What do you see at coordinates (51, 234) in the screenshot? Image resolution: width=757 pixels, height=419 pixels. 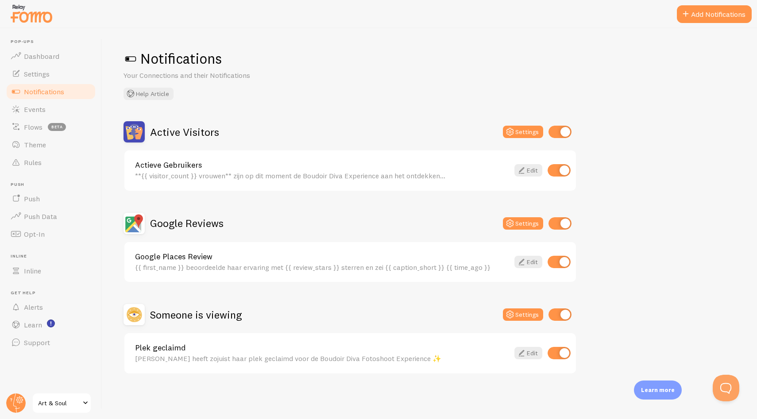 I see `a: Opt-In` at bounding box center [51, 234].